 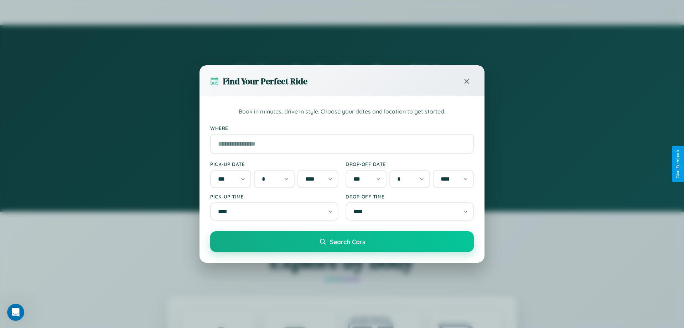 What do you see at coordinates (342, 241) in the screenshot?
I see `button: Search Cars` at bounding box center [342, 241].